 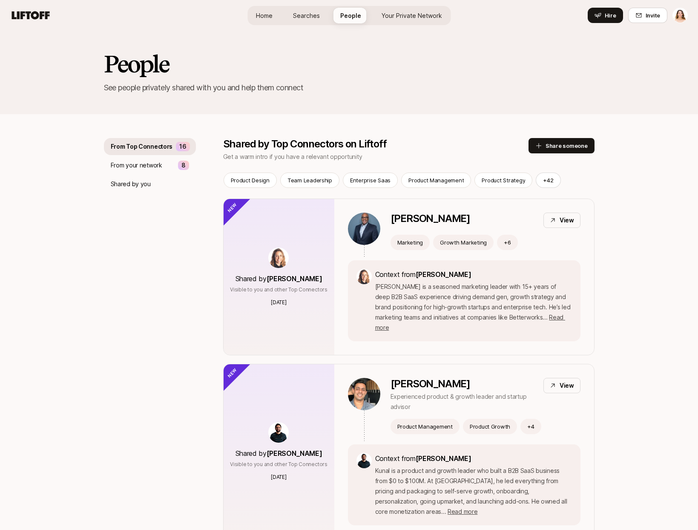 I want to click on p: Shared by Top Connectors on Liftoff, so click(x=376, y=144).